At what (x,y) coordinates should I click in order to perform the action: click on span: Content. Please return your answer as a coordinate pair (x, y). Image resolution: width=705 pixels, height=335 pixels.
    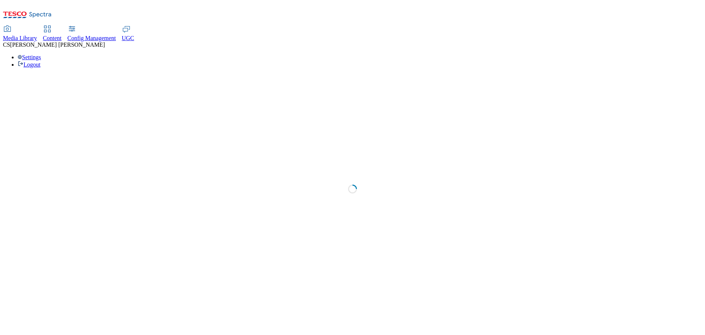
    Looking at the image, I should click on (52, 38).